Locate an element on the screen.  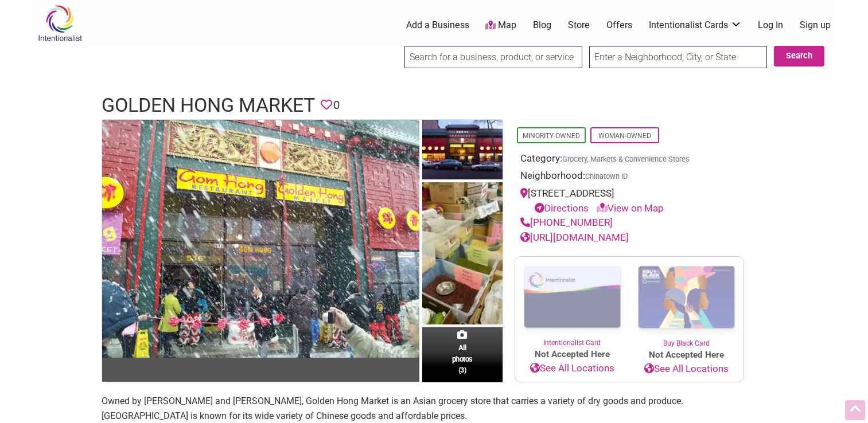
a: Buy Black Card is located at coordinates (686, 303).